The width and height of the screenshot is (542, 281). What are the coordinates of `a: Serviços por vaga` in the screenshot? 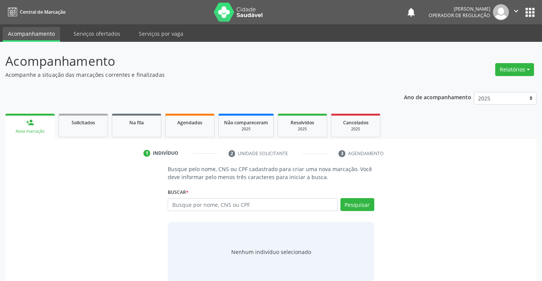 It's located at (161, 33).